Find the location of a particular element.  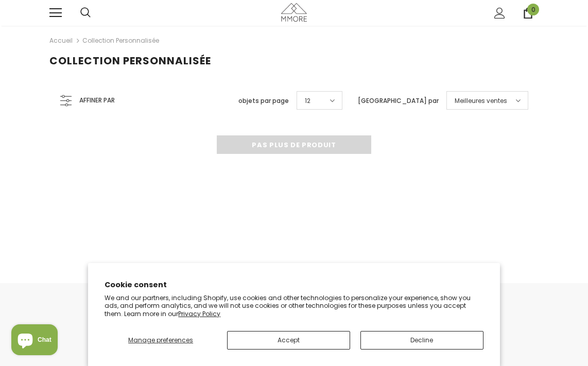

span: 0 is located at coordinates (533, 9).